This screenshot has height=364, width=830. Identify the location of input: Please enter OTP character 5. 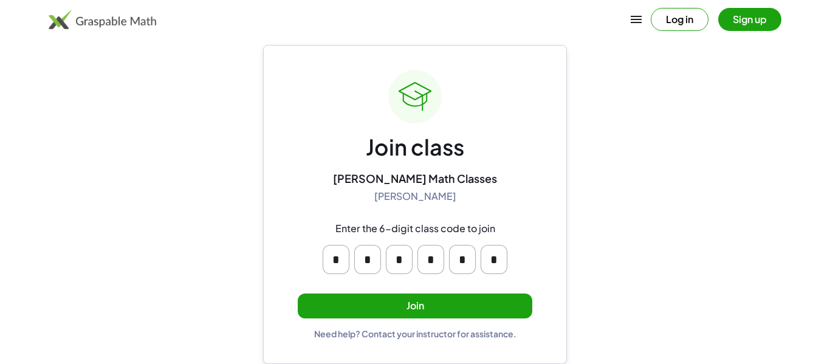
(462, 259).